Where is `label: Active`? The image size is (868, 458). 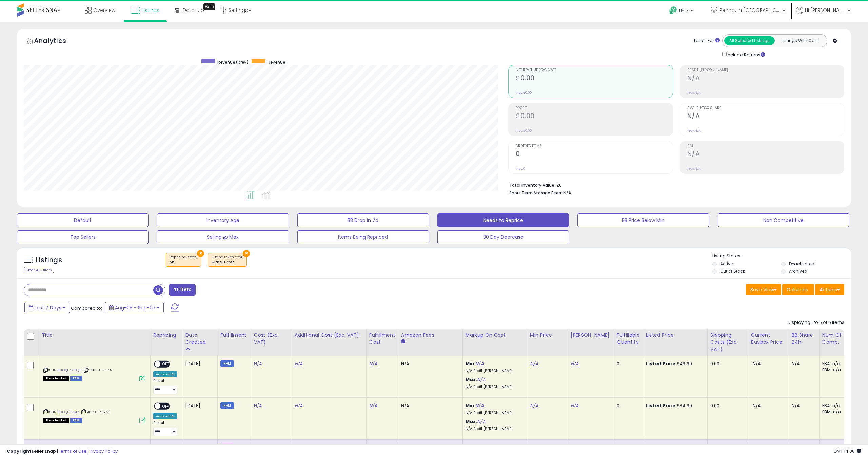 label: Active is located at coordinates (726, 263).